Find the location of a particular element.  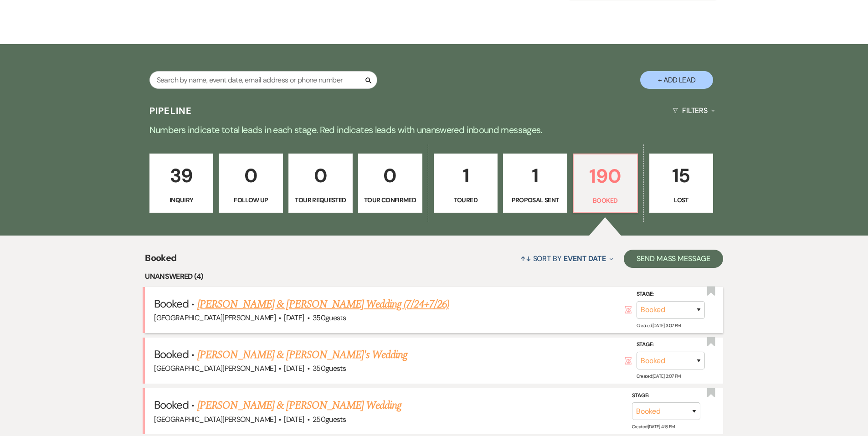

li: Unanswered (4) is located at coordinates (433, 277).